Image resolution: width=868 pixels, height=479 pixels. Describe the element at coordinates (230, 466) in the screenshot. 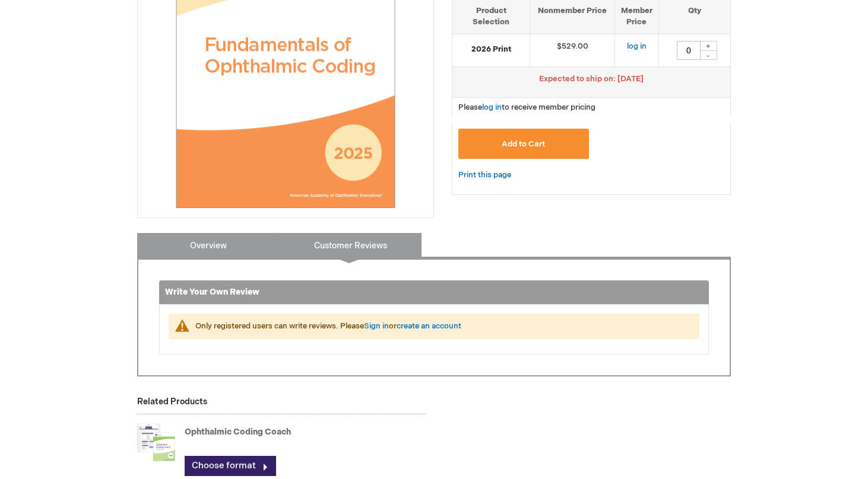

I see `a: Choose format` at that location.